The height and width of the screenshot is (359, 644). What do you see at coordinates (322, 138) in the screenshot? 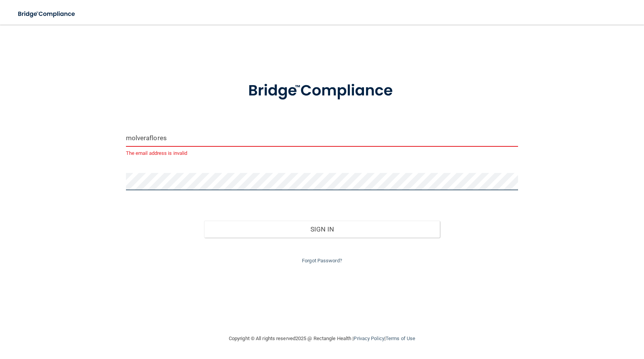
I see `input: Email` at bounding box center [322, 138].